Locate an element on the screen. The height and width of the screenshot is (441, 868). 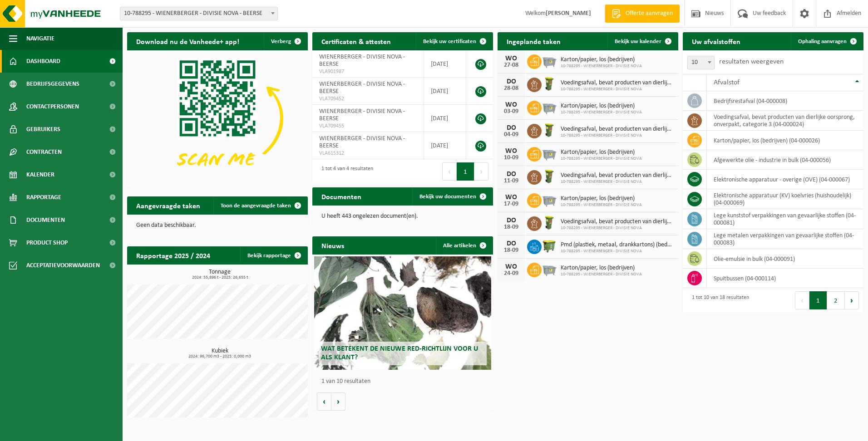
td: elektronische apparatuur (KV) koelvries (huishoudelijk) (04-000069) is located at coordinates (784, 199).